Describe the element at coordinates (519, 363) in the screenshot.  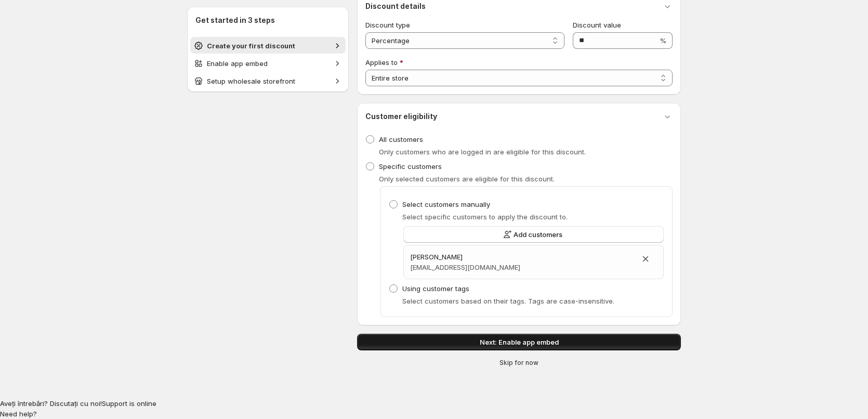
I see `button: Skip for now` at that location.